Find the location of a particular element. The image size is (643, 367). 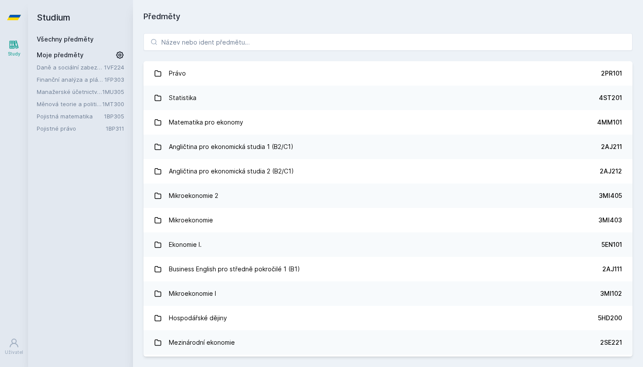

div: Study is located at coordinates (14, 54).